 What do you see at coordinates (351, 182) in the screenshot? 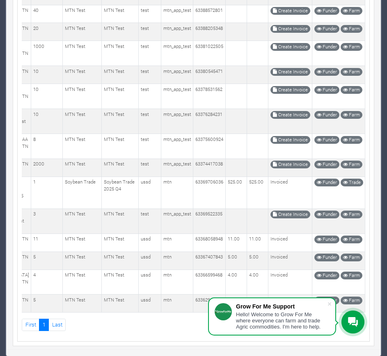
I see `a: Trade` at bounding box center [351, 182].